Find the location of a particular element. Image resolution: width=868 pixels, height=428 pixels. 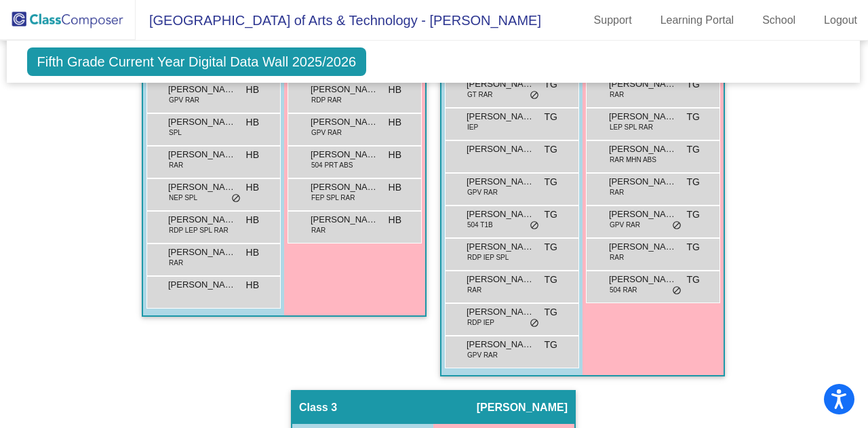

a: Logout is located at coordinates (840, 20).